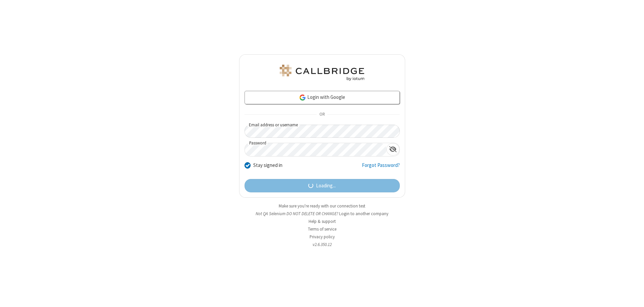 This screenshot has height=307, width=644. What do you see at coordinates (322, 73) in the screenshot?
I see `img: QA Selenium DO NOT DELETE OR CHANGE` at bounding box center [322, 73].